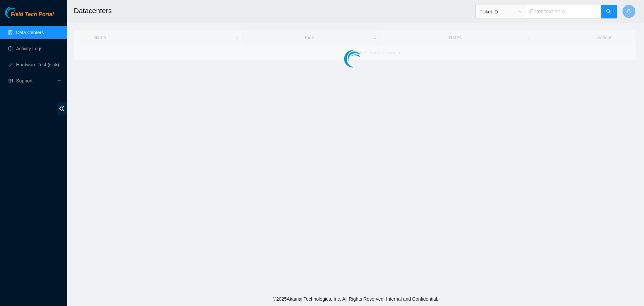 The width and height of the screenshot is (644, 306). I want to click on a: Activity Logs, so click(29, 49).